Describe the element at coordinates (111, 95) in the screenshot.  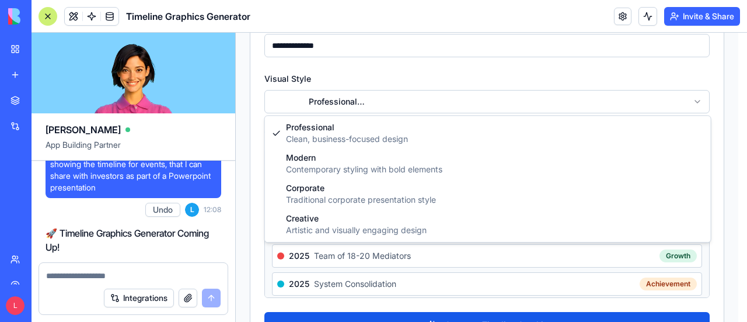
I see `div: Professional` at that location.